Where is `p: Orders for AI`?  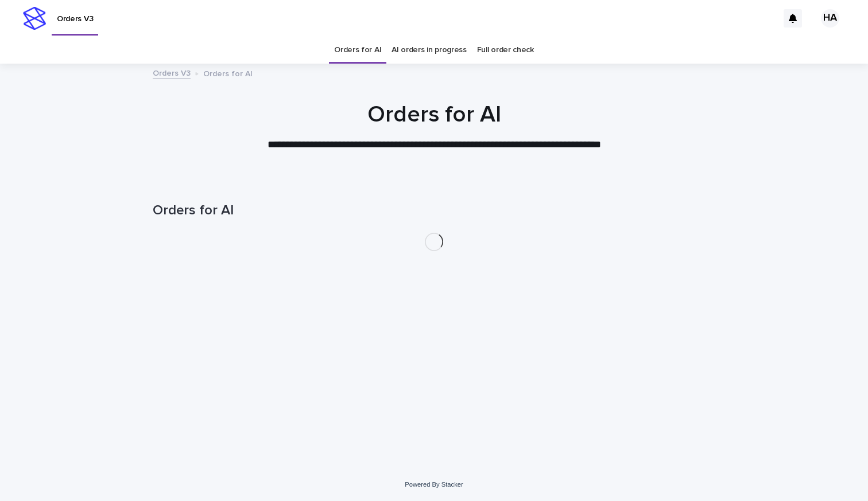 p: Orders for AI is located at coordinates (228, 73).